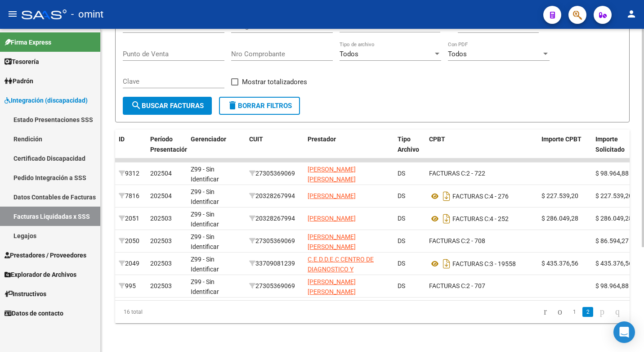 The width and height of the screenshot is (644, 352). What do you see at coordinates (256, 139) in the screenshot?
I see `span: CUIT` at bounding box center [256, 139].